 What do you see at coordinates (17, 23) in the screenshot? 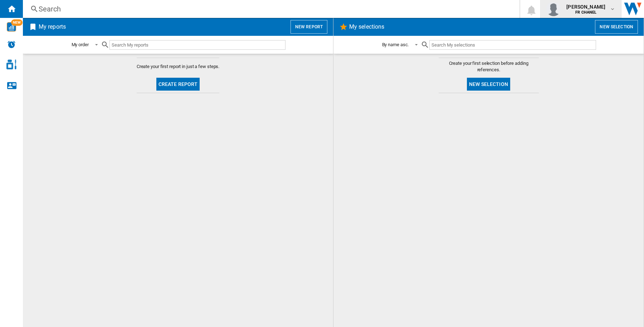
I see `span: NEW` at bounding box center [17, 23].